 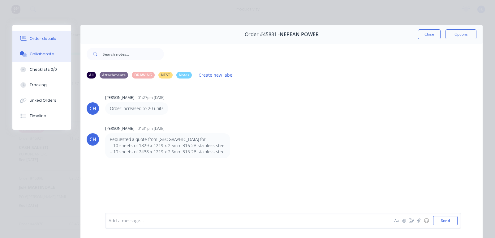 What do you see at coordinates (38, 85) in the screenshot?
I see `div: Tracking` at bounding box center [38, 85].